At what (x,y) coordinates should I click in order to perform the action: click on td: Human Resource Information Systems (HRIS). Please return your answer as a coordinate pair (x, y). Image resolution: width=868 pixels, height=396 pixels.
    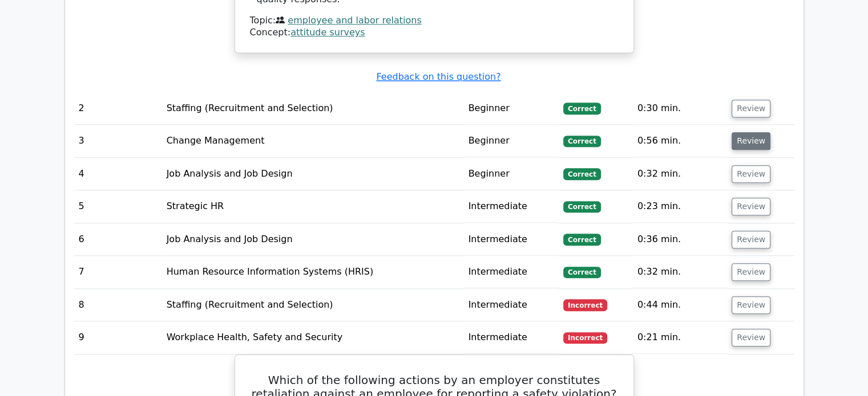
    Looking at the image, I should click on (313, 272).